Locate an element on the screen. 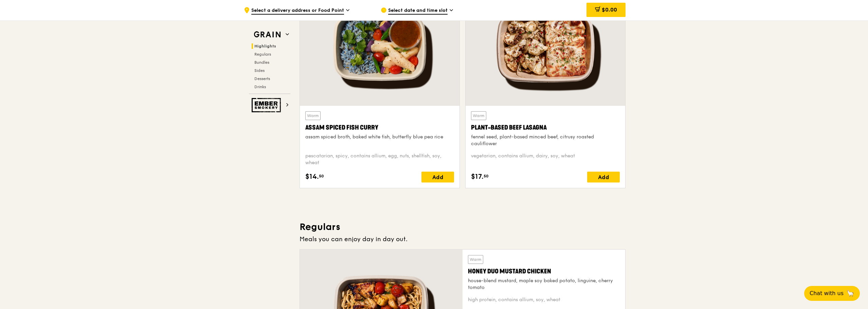 This screenshot has width=868, height=309. span: Highlights is located at coordinates (265, 46).